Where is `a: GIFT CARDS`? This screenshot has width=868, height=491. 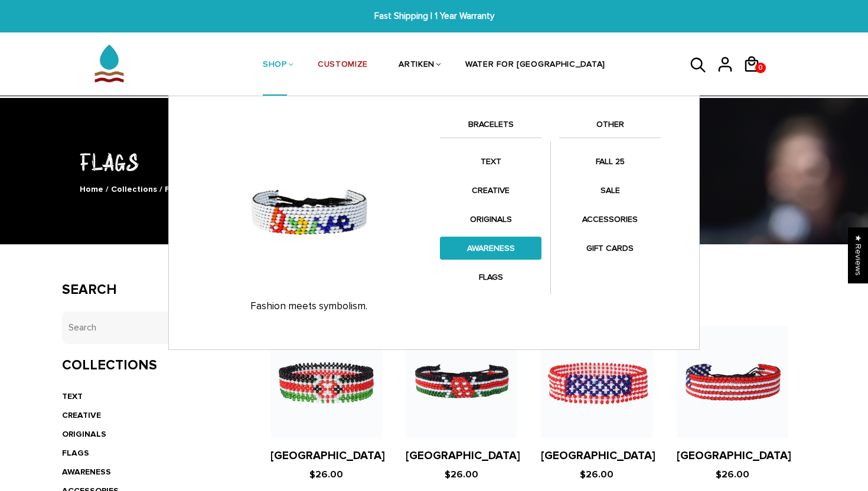
a: GIFT CARDS is located at coordinates (610, 248).